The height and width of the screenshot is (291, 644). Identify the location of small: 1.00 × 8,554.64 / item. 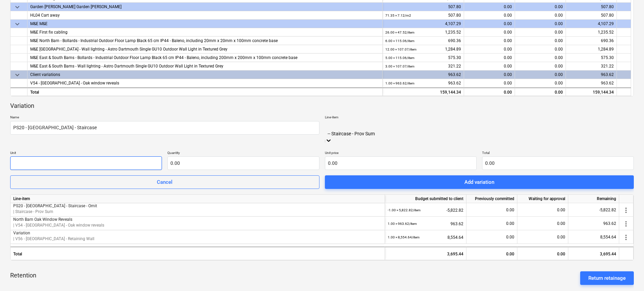
(404, 237).